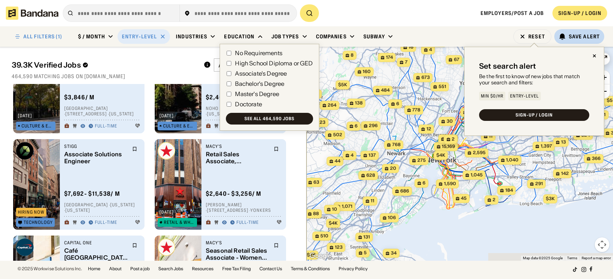 Image resolution: width=613 pixels, height=279 pixels. What do you see at coordinates (269, 119) in the screenshot?
I see `div: See all 464,590 jobs` at bounding box center [269, 119].